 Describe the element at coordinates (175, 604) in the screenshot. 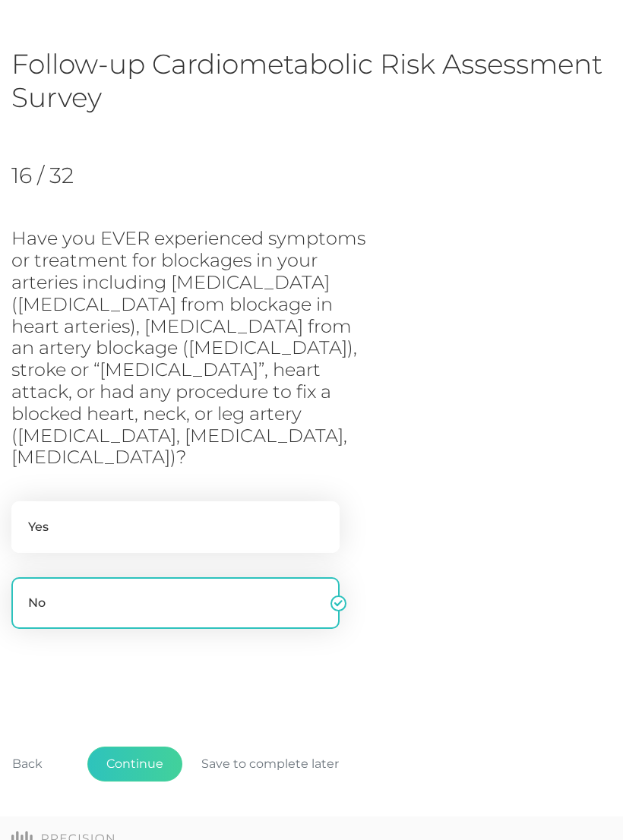

I see `label: No` at that location.